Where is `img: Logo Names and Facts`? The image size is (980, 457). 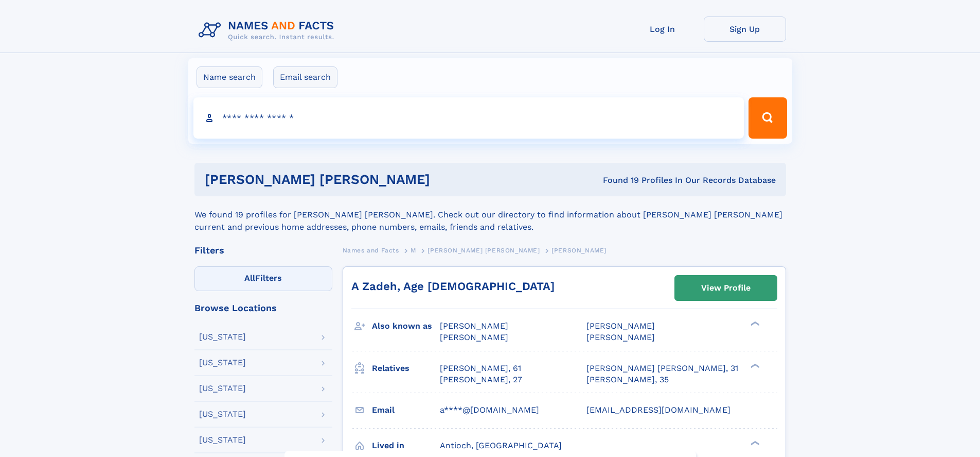
img: Logo Names and Facts is located at coordinates (269, 30).